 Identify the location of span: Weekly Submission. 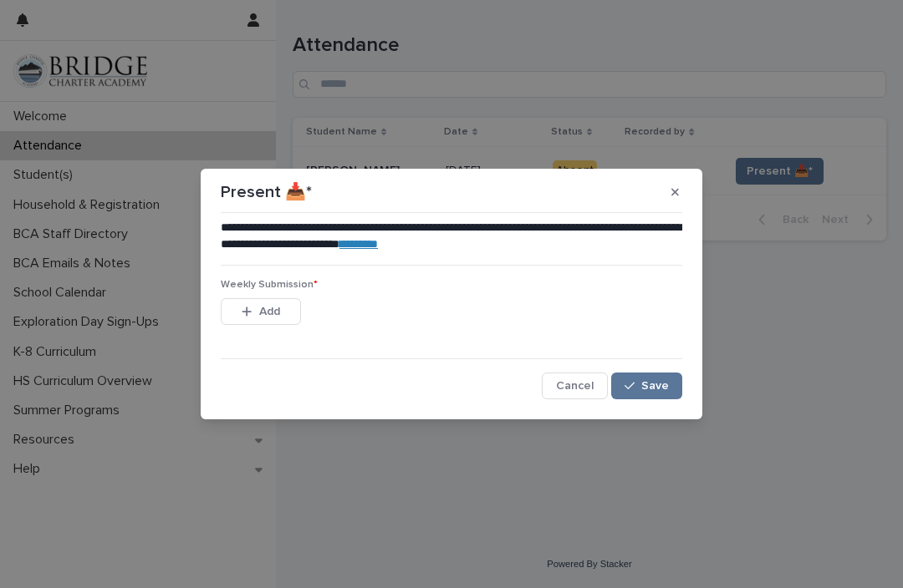
(269, 285).